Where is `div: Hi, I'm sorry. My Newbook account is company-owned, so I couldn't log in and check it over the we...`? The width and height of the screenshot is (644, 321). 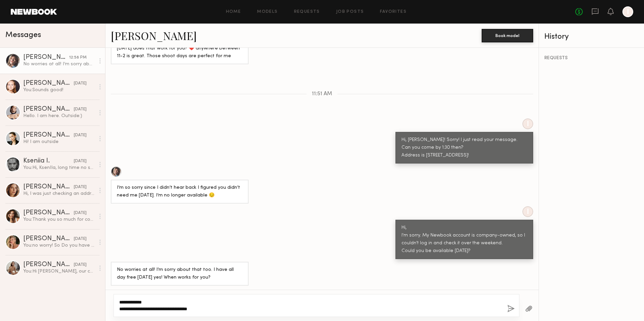
div: Hi, I'm sorry. My Newbook account is company-owned, so I couldn't log in and check it over the we... is located at coordinates (464, 240).